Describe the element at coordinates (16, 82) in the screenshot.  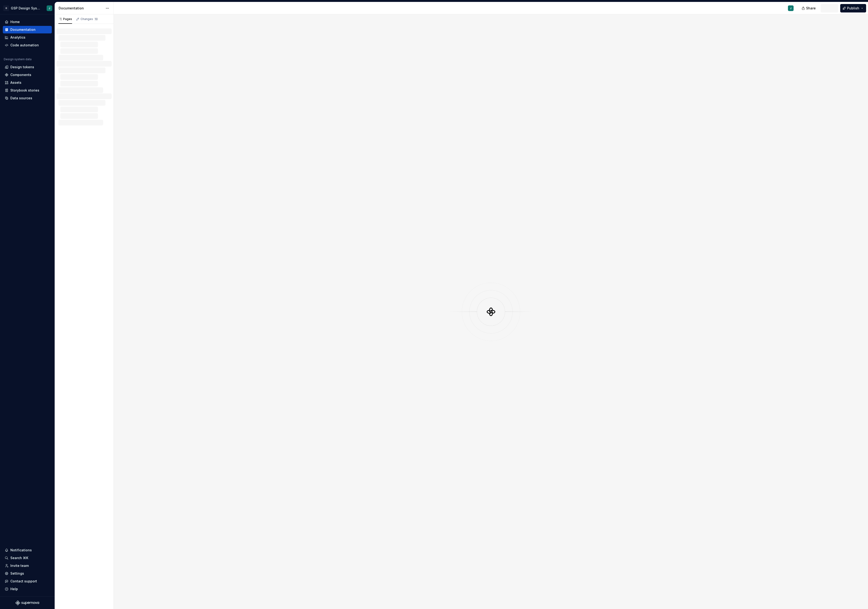
I see `div: Assets` at that location.